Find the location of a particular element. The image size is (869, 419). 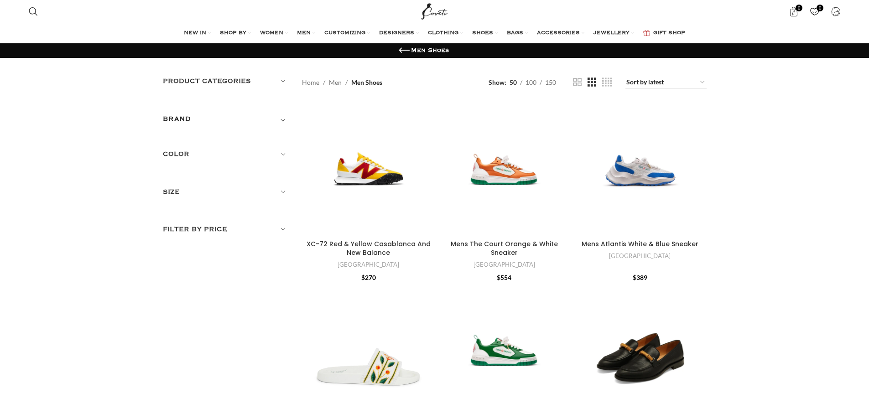

a: DESIGNERS is located at coordinates (399, 33).